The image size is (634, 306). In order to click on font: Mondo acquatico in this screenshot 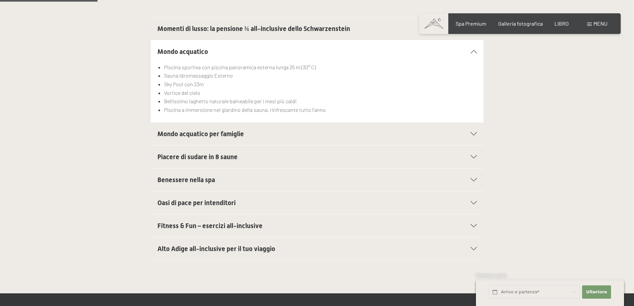, I will do `click(183, 52)`.